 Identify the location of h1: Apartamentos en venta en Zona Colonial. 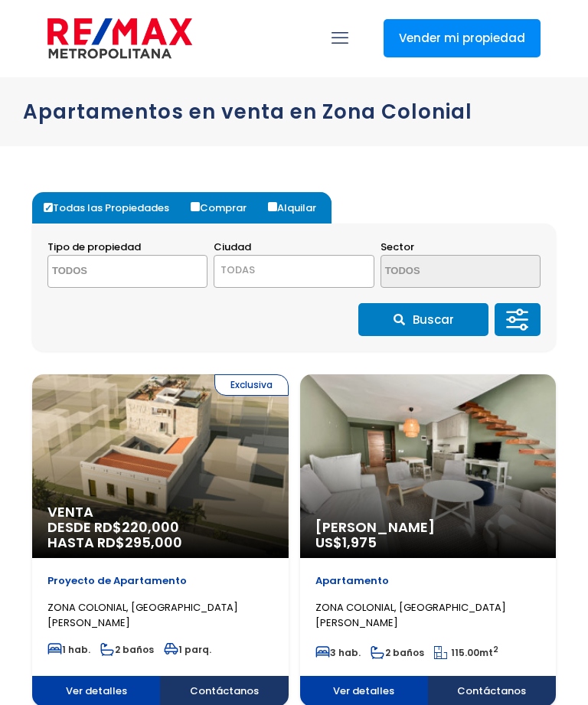
(294, 112).